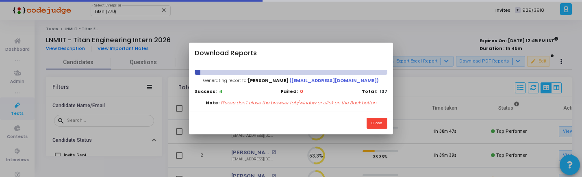  What do you see at coordinates (301, 91) in the screenshot?
I see `b: 0` at bounding box center [301, 91].